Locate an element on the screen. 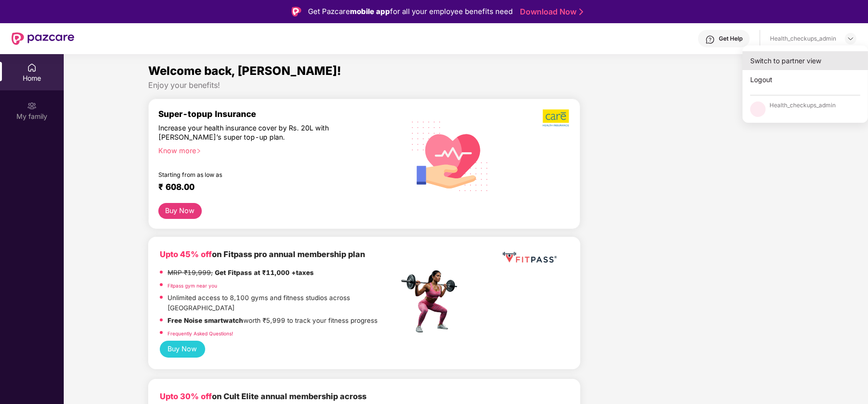  img: fpp.png is located at coordinates (432, 302).